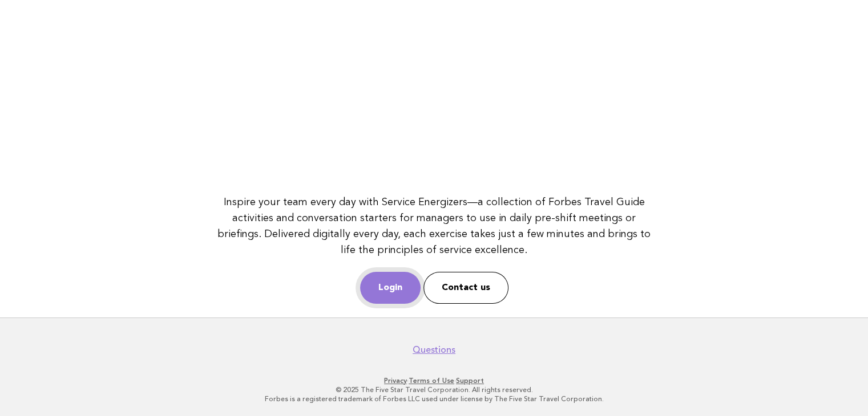 The height and width of the screenshot is (416, 868). What do you see at coordinates (466, 288) in the screenshot?
I see `a: Contact us` at bounding box center [466, 288].